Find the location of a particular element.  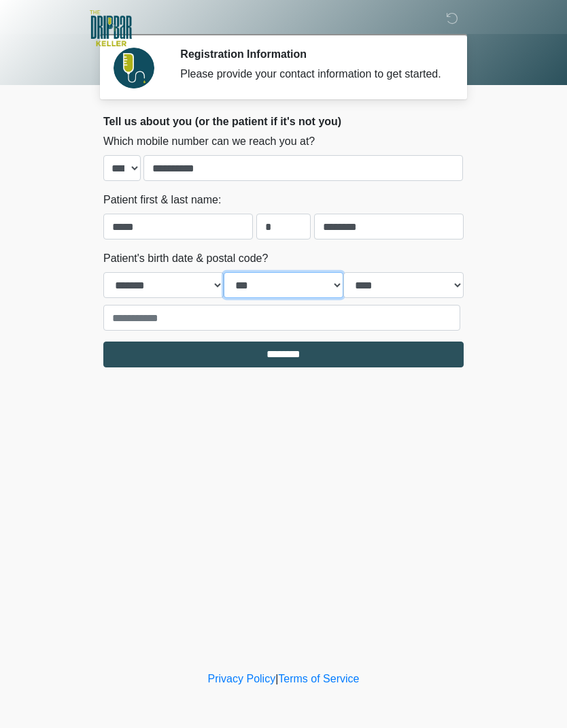

a: Privacy Policy is located at coordinates (242, 678).